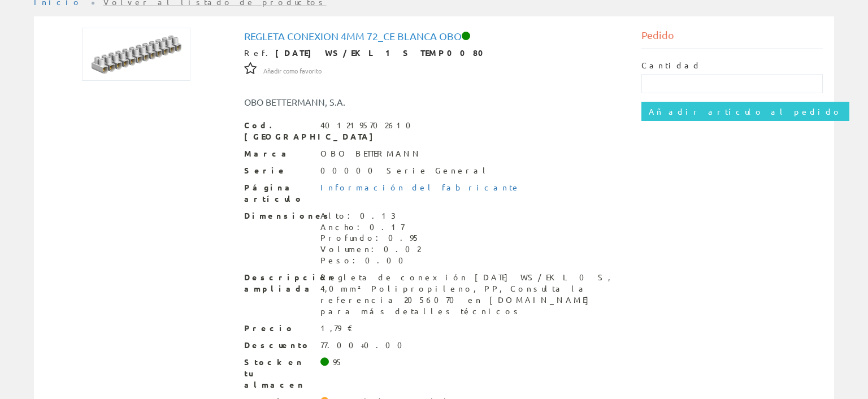 This screenshot has width=868, height=399. Describe the element at coordinates (292, 70) in the screenshot. I see `a: Añadir como favorito` at that location.